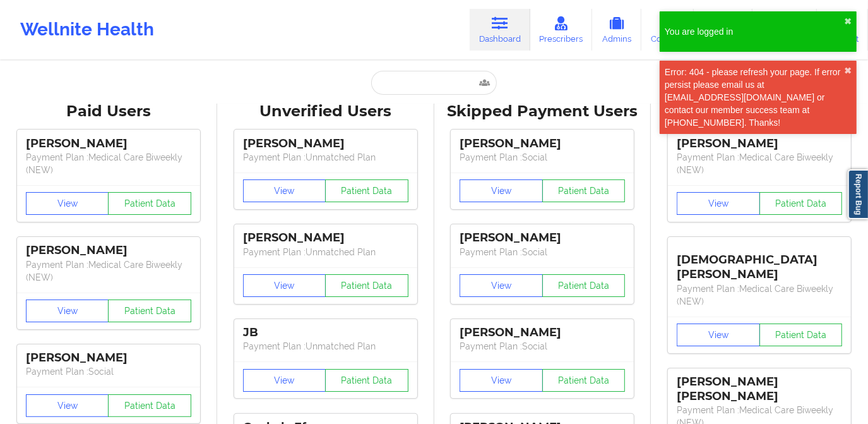 This screenshot has height=424, width=868. What do you see at coordinates (326, 333) in the screenshot?
I see `div: JB` at bounding box center [326, 333].